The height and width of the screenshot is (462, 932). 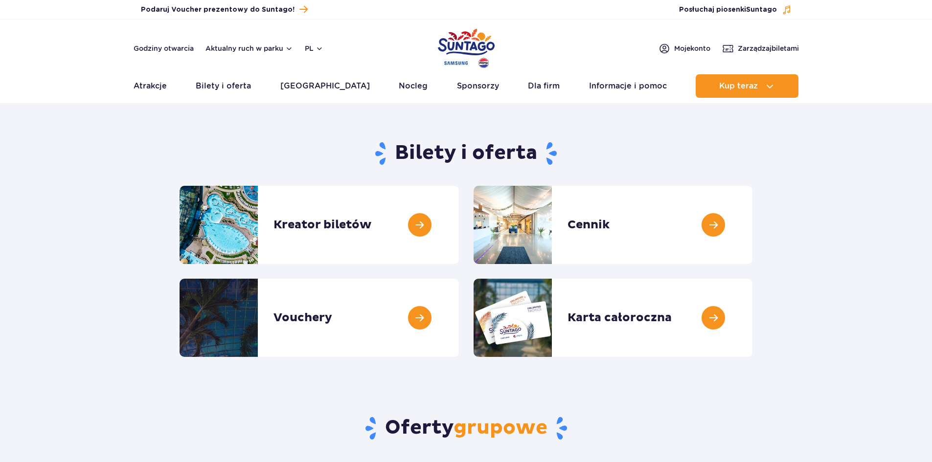 What do you see at coordinates (684, 48) in the screenshot?
I see `a: Mojekonto` at bounding box center [684, 48].